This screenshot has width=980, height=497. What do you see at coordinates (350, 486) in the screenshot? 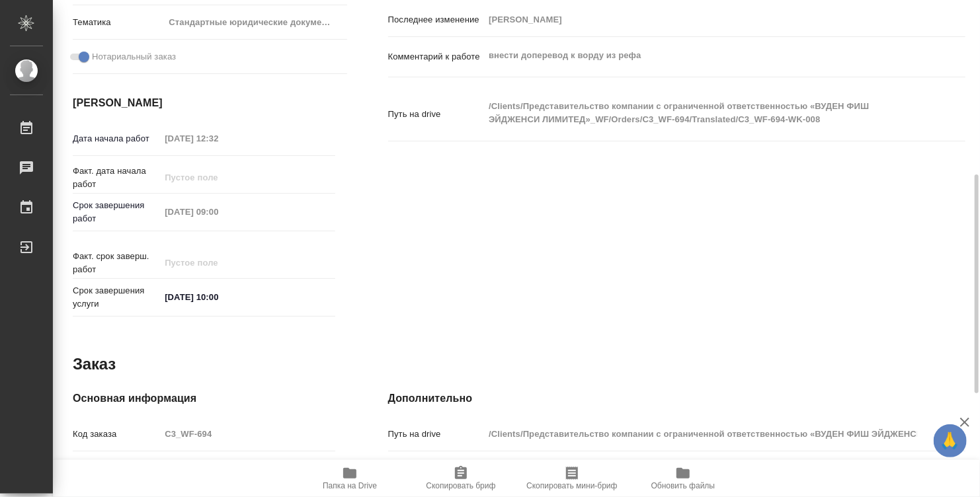
I see `span: Папка на Drive` at bounding box center [350, 486].